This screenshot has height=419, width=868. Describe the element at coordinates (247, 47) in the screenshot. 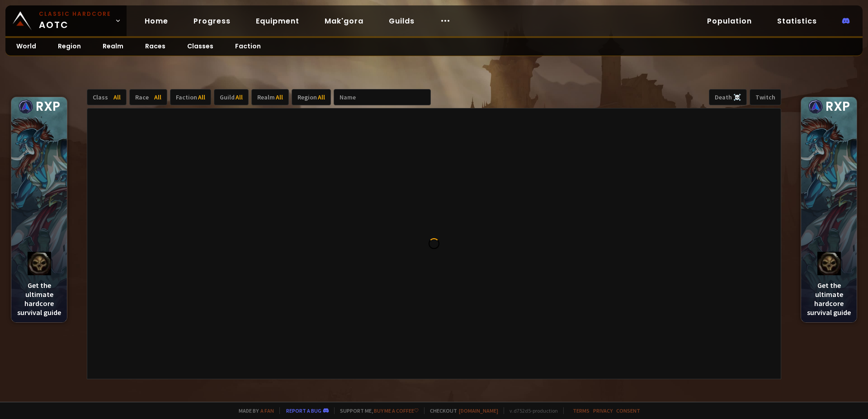

I see `a: Faction` at that location.